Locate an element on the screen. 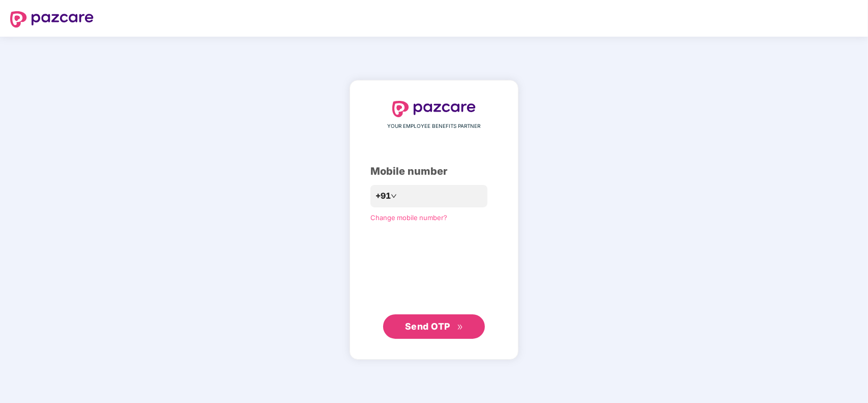 Image resolution: width=868 pixels, height=403 pixels. div: Mobile number is located at coordinates (434, 171).